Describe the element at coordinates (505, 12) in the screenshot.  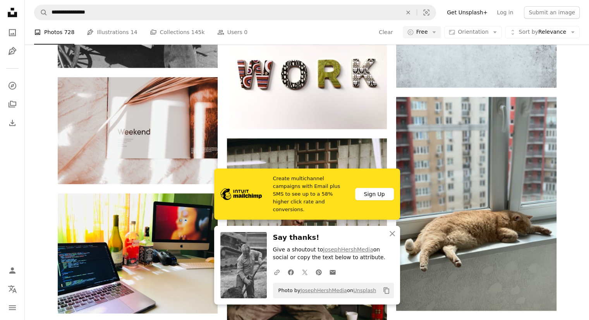
I see `a: Log in` at that location.